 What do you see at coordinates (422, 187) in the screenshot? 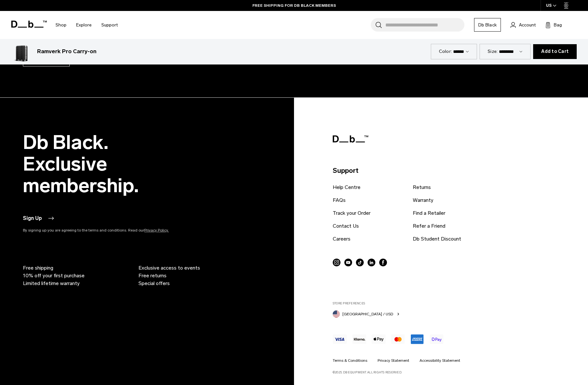
I see `a: Returns` at bounding box center [422, 187].